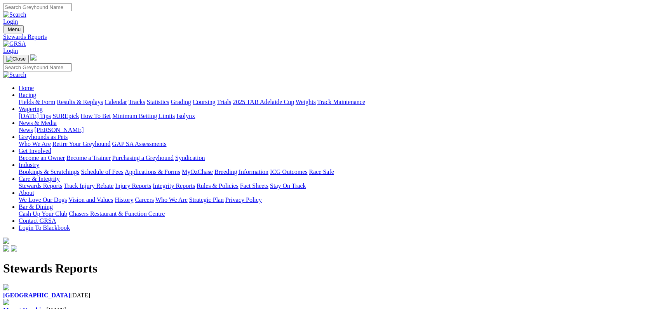  What do you see at coordinates (27, 95) in the screenshot?
I see `a: Racing` at bounding box center [27, 95].